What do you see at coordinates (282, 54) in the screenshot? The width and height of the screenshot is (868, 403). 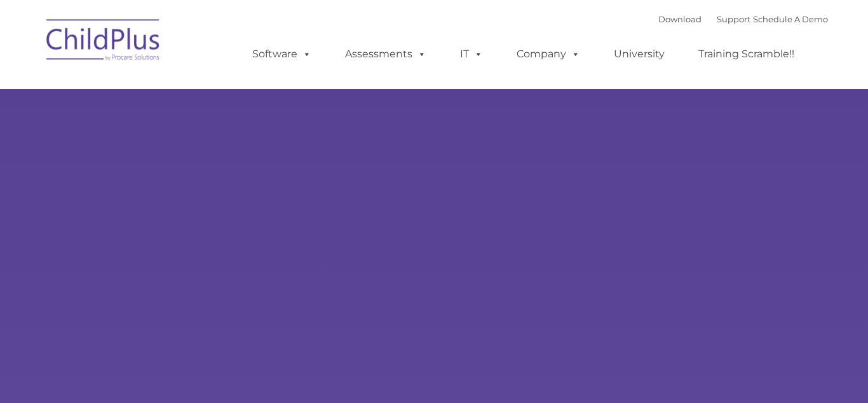 I see `a: Software` at bounding box center [282, 54].